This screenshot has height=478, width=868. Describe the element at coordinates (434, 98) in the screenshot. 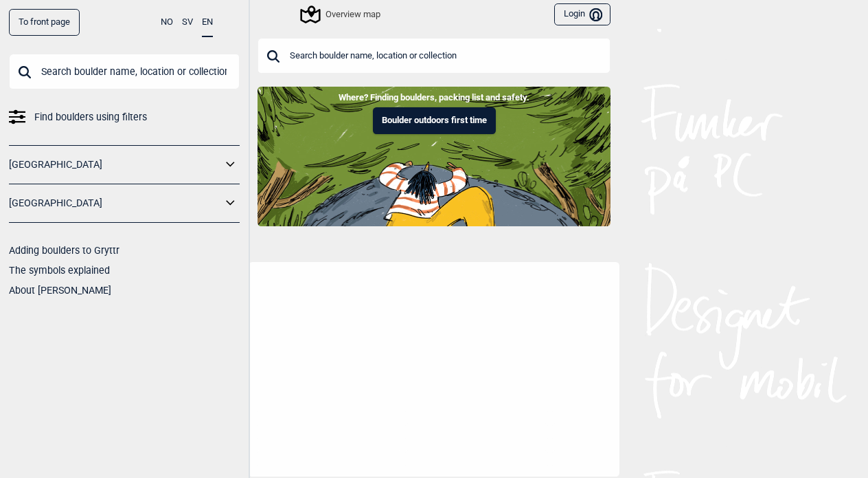

I see `p: Where? Finding boulders, packing list and safety.` at that location.